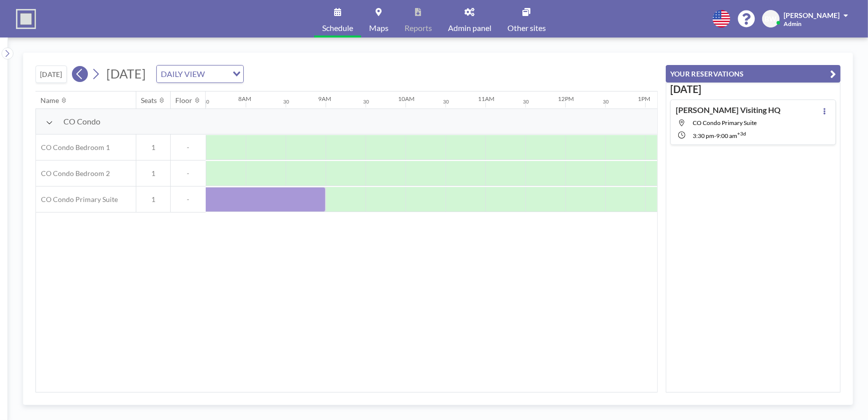  I want to click on button: YOUR RESERVATIONS, so click(753, 73).